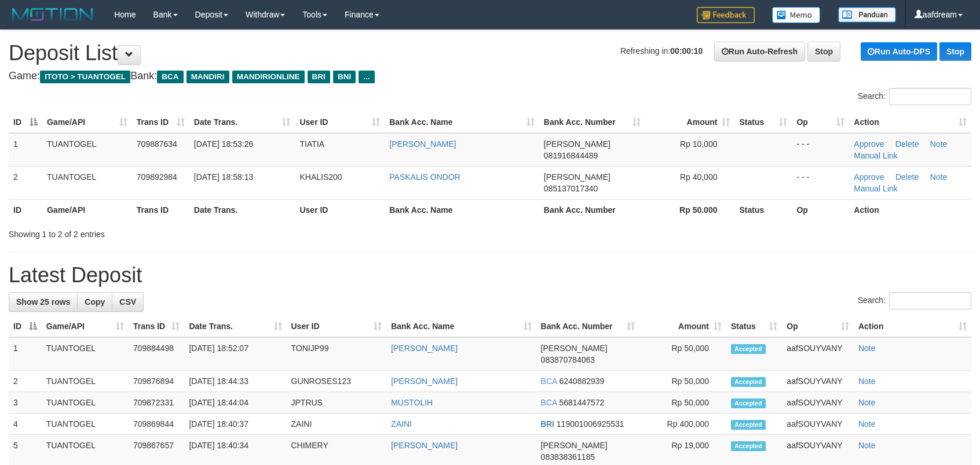 This screenshot has height=465, width=980. I want to click on a: PASKALIS ONDOR, so click(425, 177).